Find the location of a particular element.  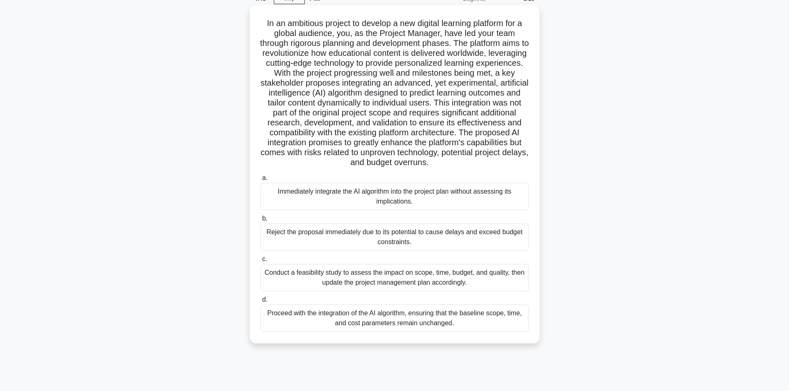

h5: In an ambitious project to develop a new digital learning platform for a global audience, you, as... is located at coordinates (395, 93).